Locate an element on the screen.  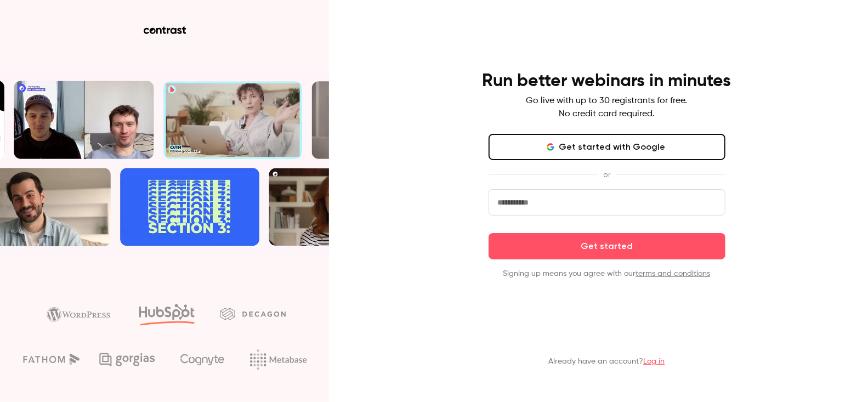
p: Already have an account? is located at coordinates (607, 362).